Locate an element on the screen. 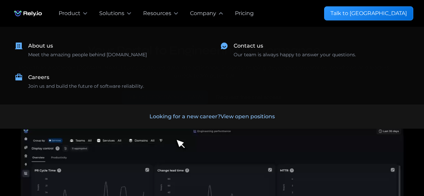 The height and width of the screenshot is (196, 424). a: Looking for a new career?View open positions is located at coordinates (212, 117).